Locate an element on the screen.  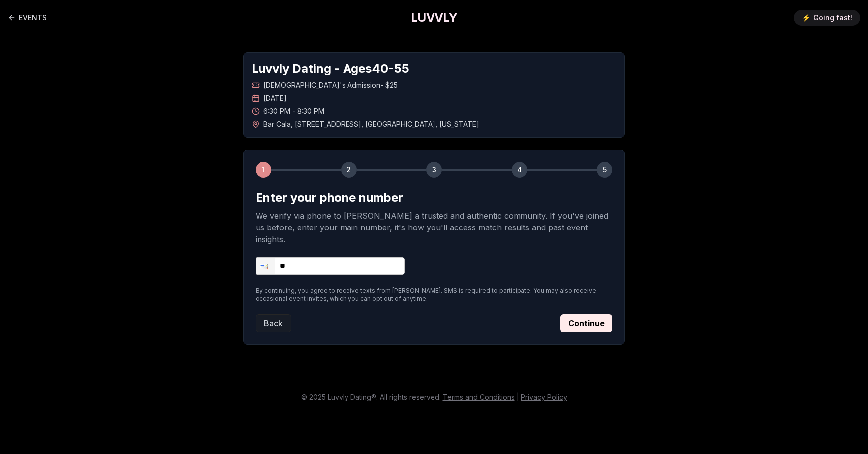
h2: Enter your phone number is located at coordinates (434, 198).